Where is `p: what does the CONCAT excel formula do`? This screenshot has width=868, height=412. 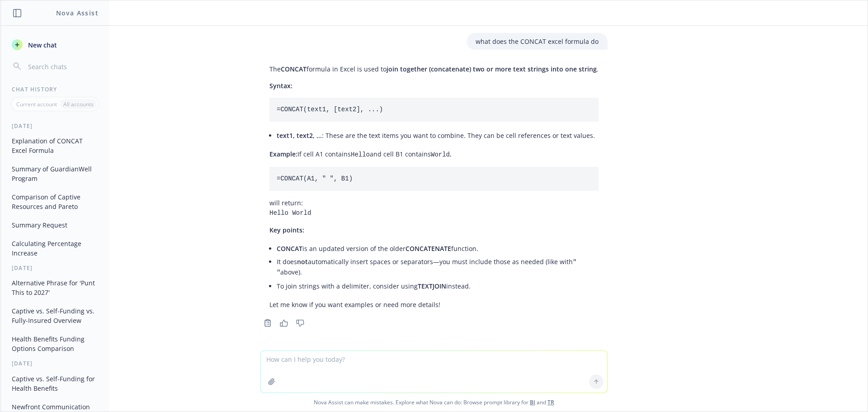 p: what does the CONCAT excel formula do is located at coordinates (537, 41).